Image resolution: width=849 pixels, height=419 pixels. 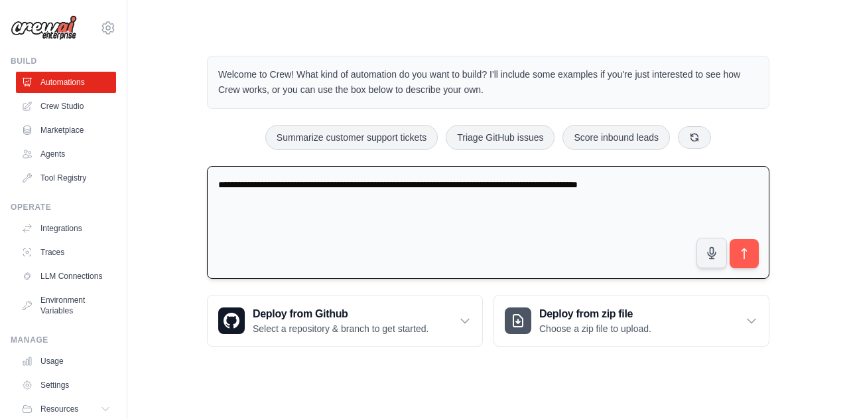 I want to click on button: Triage GitHub issues, so click(x=500, y=137).